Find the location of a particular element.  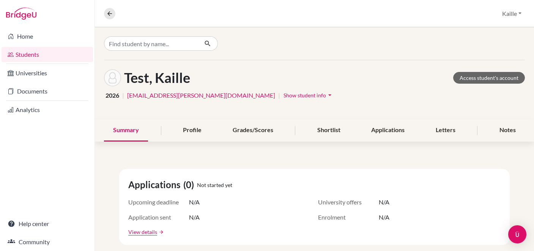

a: Access student's account is located at coordinates (488, 78).